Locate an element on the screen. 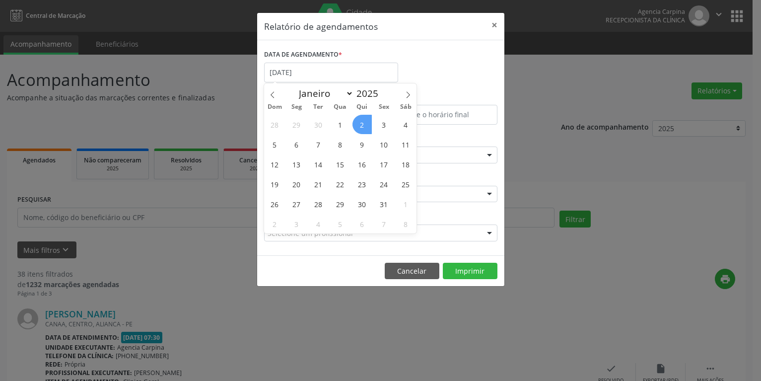 This screenshot has height=381, width=761. span: Outubro 8, 2025 is located at coordinates (340, 144).